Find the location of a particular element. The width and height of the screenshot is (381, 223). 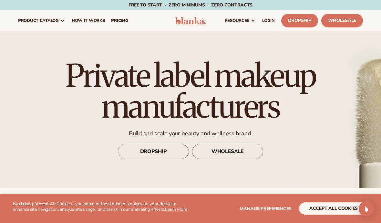

img: logo is located at coordinates (190, 21).